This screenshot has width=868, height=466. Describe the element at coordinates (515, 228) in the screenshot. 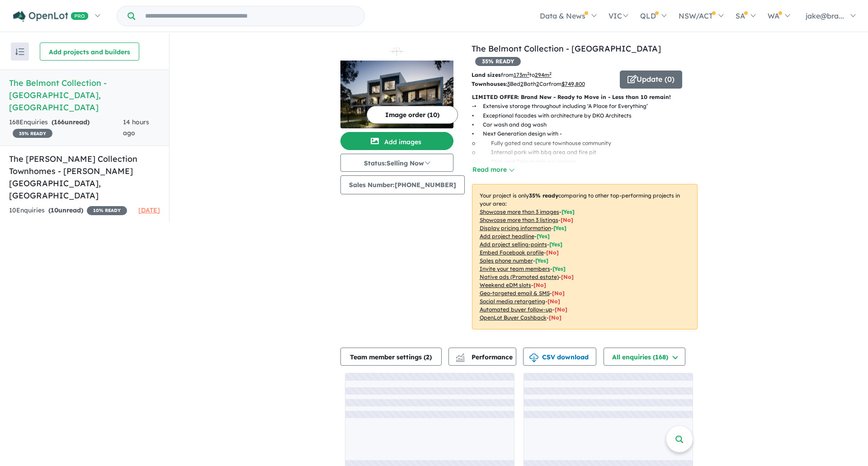

I see `u: Display pricing information` at that location.